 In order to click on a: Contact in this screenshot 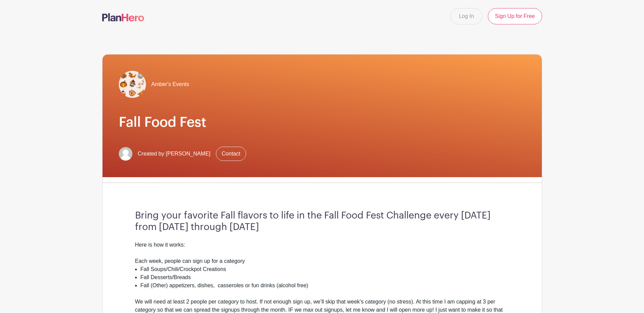, I will do `click(231, 154)`.